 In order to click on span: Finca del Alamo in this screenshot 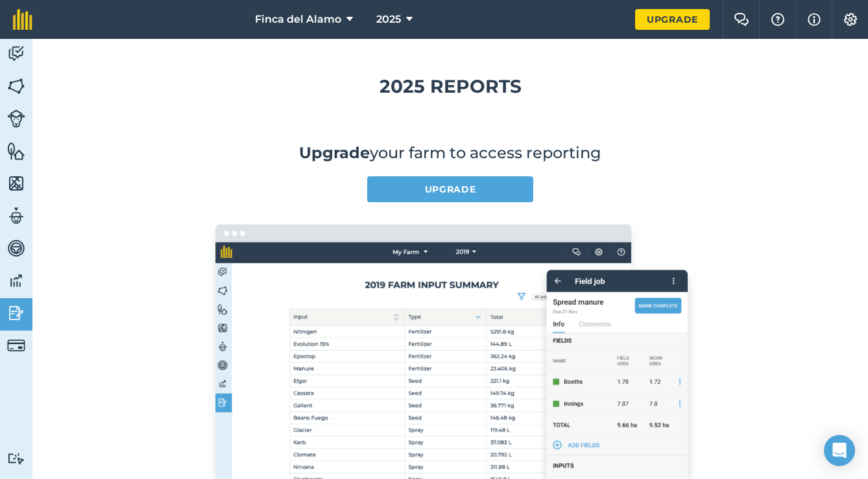, I will do `click(298, 19)`.